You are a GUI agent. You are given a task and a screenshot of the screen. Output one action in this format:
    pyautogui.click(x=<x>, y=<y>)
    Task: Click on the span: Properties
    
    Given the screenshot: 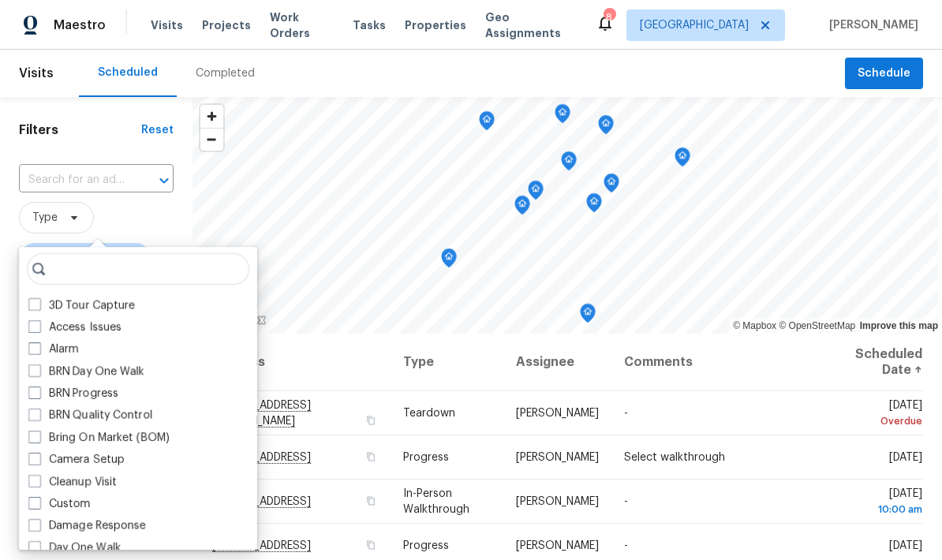 What is the action you would take?
    pyautogui.click(x=436, y=25)
    